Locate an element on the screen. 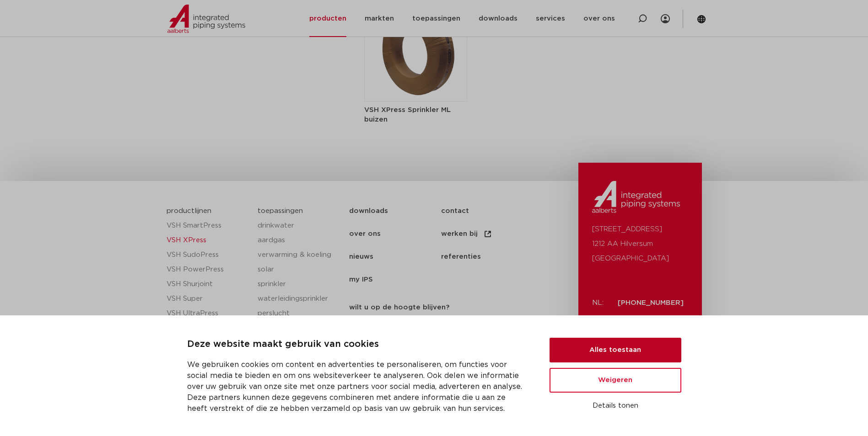 Image resolution: width=868 pixels, height=436 pixels. strong: wilt u op de hoogte blijven? is located at coordinates (399, 307).